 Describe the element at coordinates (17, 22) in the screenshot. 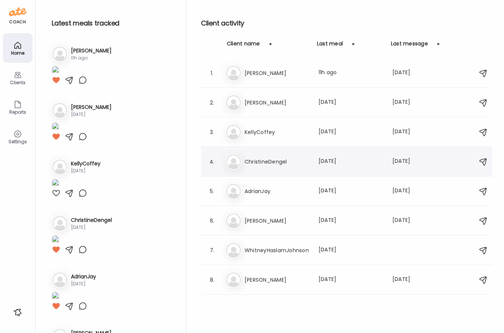

I see `div: coach` at that location.